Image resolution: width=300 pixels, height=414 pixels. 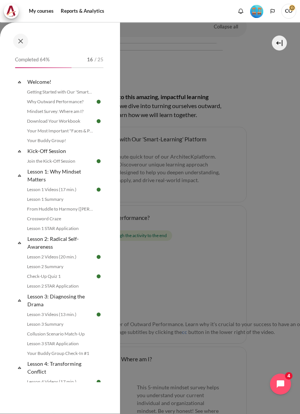 What do you see at coordinates (288, 11) in the screenshot?
I see `span: CO` at bounding box center [288, 11].